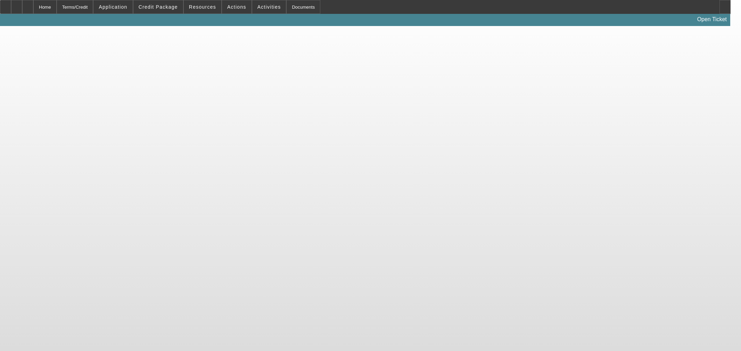 Image resolution: width=741 pixels, height=351 pixels. Describe the element at coordinates (113, 7) in the screenshot. I see `span: Application` at that location.